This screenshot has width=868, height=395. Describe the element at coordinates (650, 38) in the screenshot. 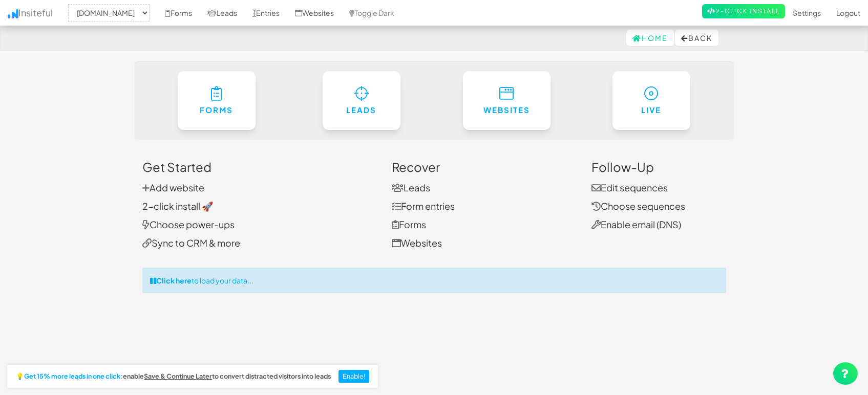

I see `a: Home` at that location.